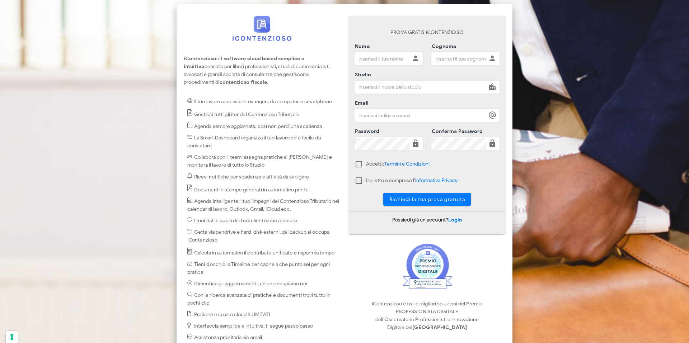 This screenshot has width=689, height=343. What do you see at coordinates (264, 126) in the screenshot?
I see `li: Agenda sempre aggiornata, così non perdi una scadenza` at bounding box center [264, 126].